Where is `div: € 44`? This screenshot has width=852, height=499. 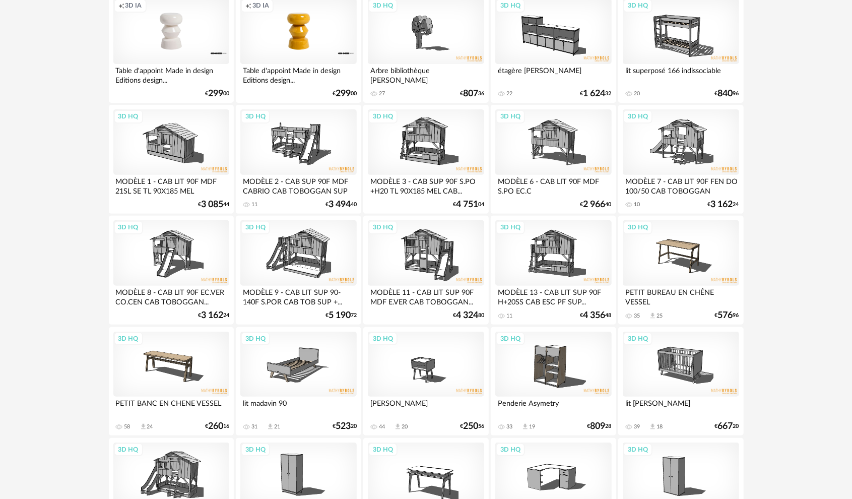 div: € 44 is located at coordinates (214, 205).